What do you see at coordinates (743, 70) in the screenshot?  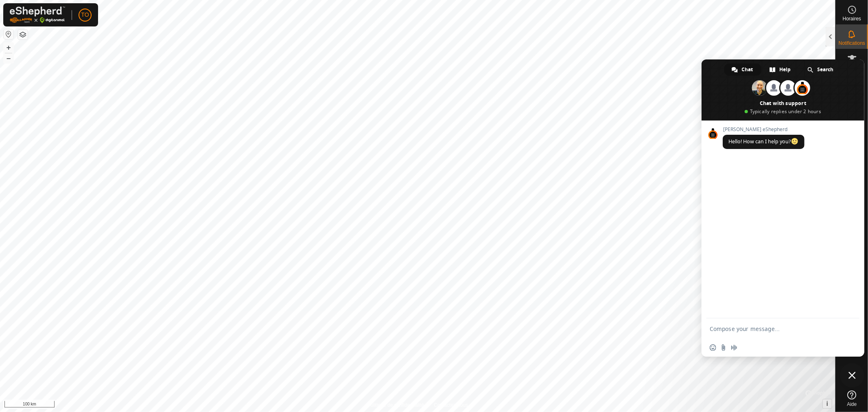 I see `a: Chat` at bounding box center [743, 70].